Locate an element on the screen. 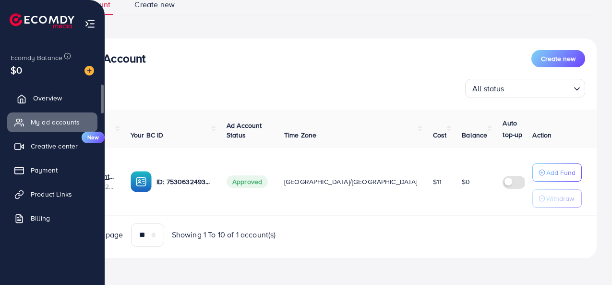 The image size is (612, 285). img: ic-ba-acc.ded83a64.svg is located at coordinates (141, 181).